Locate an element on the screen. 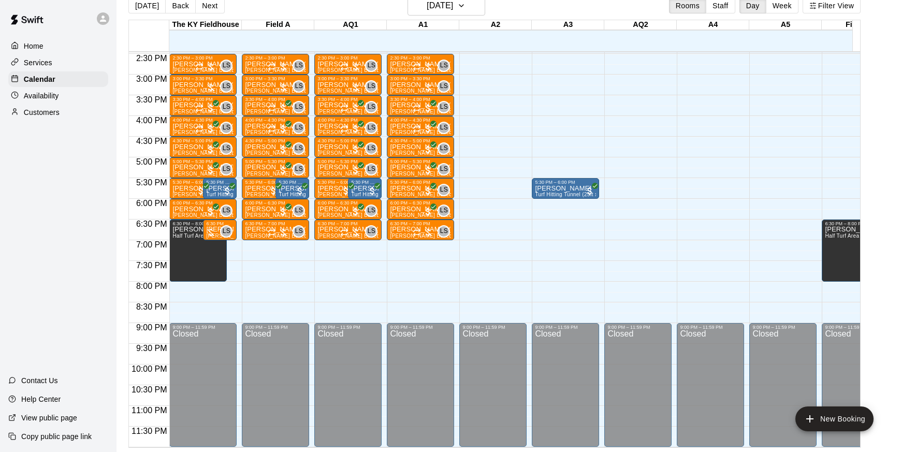  p: Help Center is located at coordinates (41, 399).